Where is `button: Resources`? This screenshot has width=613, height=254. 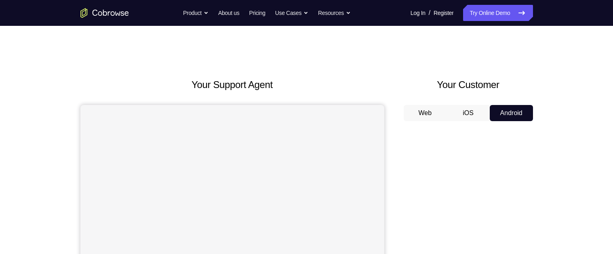
button: Resources is located at coordinates (334, 13).